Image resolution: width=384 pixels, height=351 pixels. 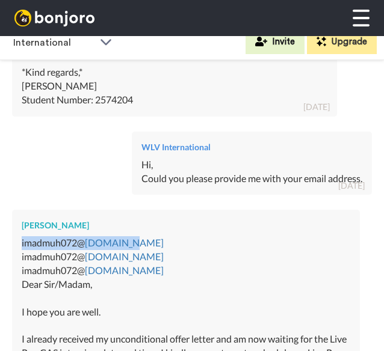 I want to click on button: Invite, so click(x=275, y=42).